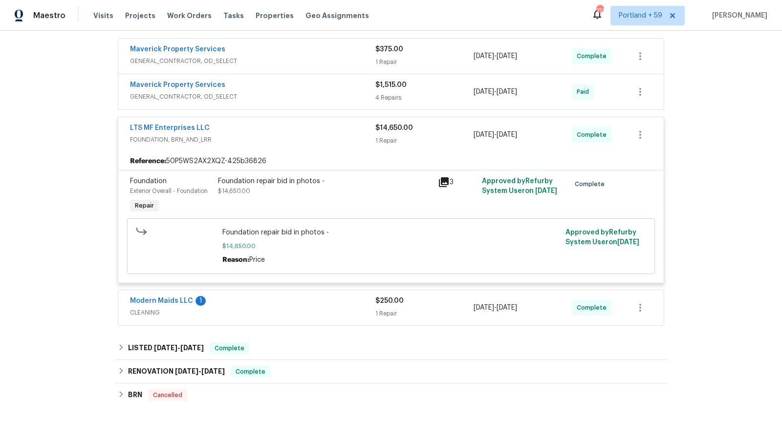 The image size is (782, 422). What do you see at coordinates (640, 16) in the screenshot?
I see `span: Portland + 59` at bounding box center [640, 16].